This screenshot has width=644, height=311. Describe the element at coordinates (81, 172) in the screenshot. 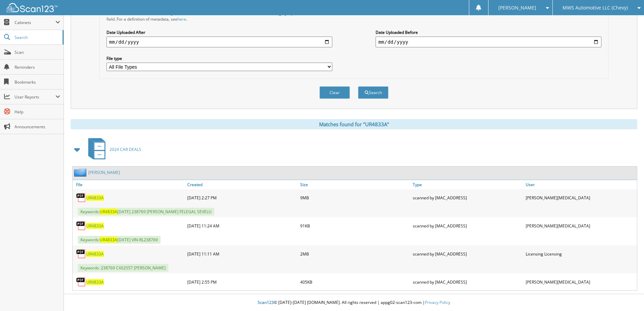

I see `img: folder2.png` at that location.